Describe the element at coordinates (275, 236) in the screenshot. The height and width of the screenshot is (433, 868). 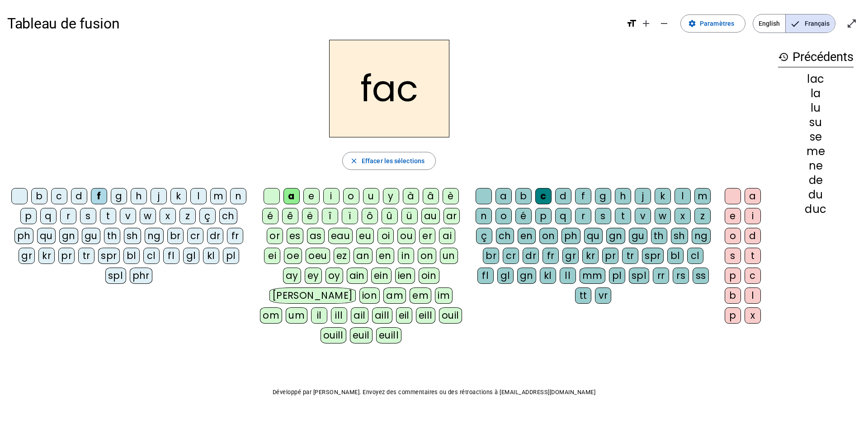
I see `div: or` at that location.